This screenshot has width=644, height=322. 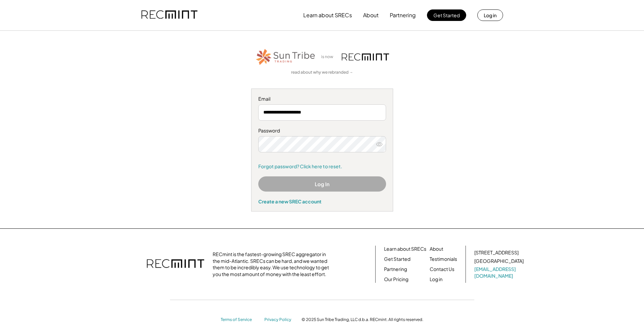 I want to click on a: Log in, so click(x=436, y=279).